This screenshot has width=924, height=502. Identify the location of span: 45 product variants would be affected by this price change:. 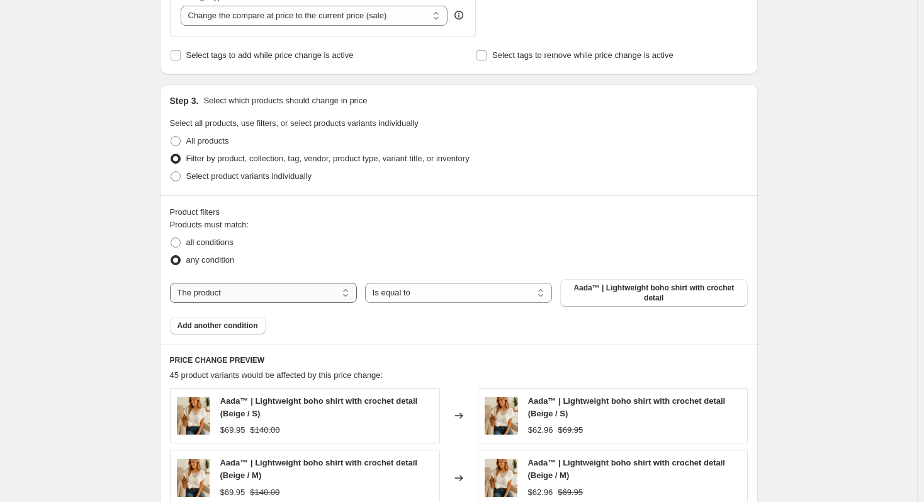
(276, 375).